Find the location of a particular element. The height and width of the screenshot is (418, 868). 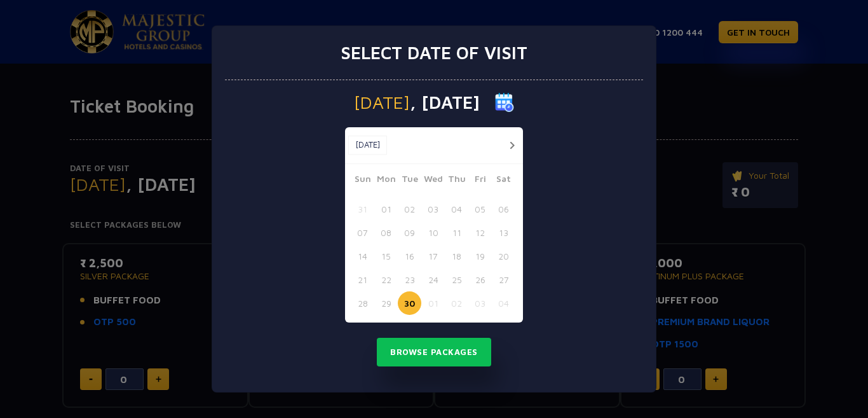

button: 18 is located at coordinates (456, 256).